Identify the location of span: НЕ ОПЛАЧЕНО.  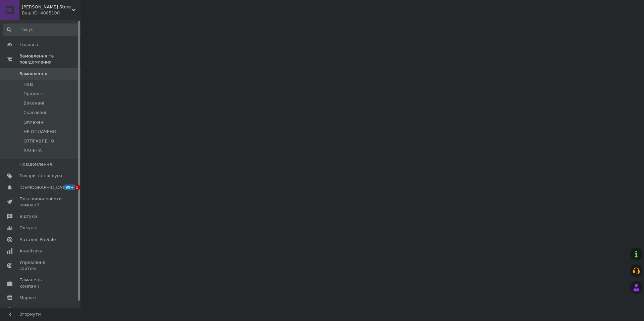
(40, 132).